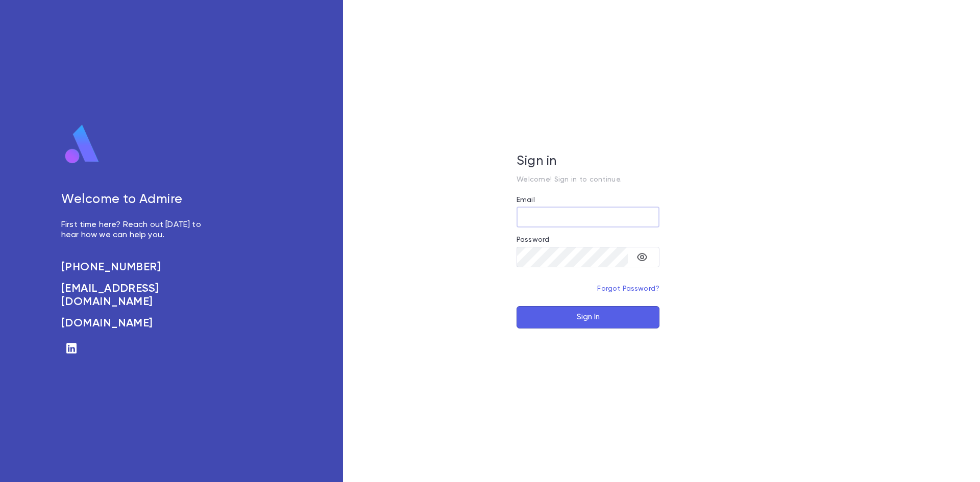 The width and height of the screenshot is (980, 482). Describe the element at coordinates (629, 289) in the screenshot. I see `a: Forgot Password?` at that location.